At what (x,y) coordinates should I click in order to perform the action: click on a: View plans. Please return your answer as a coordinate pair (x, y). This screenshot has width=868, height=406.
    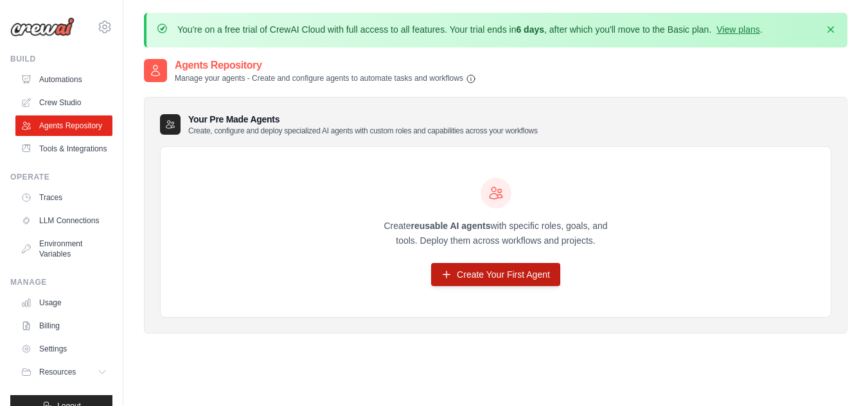
    Looking at the image, I should click on (738, 29).